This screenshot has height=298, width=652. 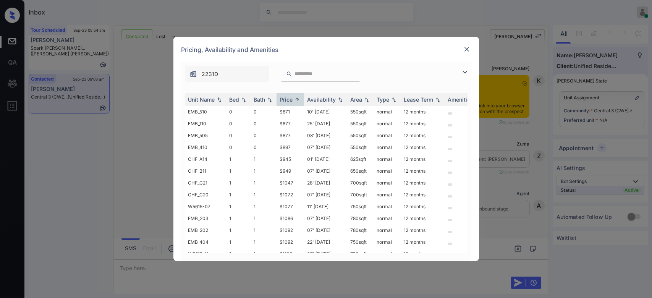 I want to click on td: $897, so click(x=290, y=147).